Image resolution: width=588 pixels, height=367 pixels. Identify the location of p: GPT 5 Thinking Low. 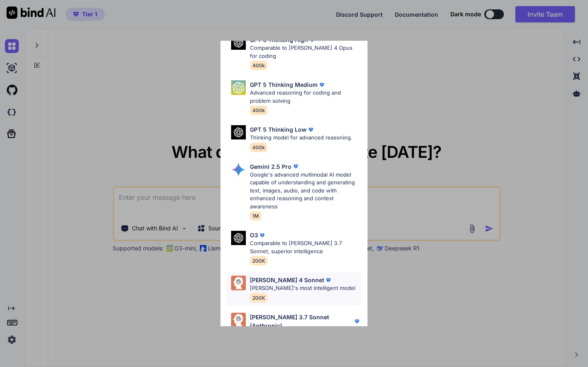
(278, 129).